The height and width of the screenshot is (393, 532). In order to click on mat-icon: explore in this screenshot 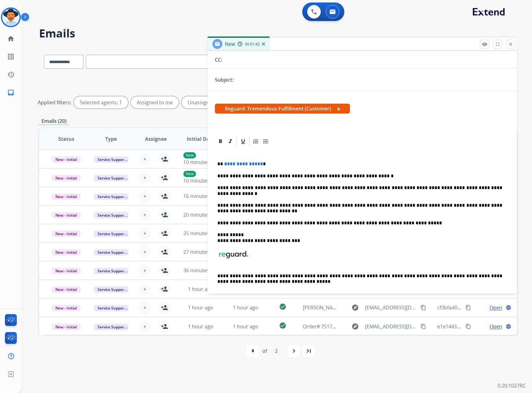, I will do `click(355, 308)`.